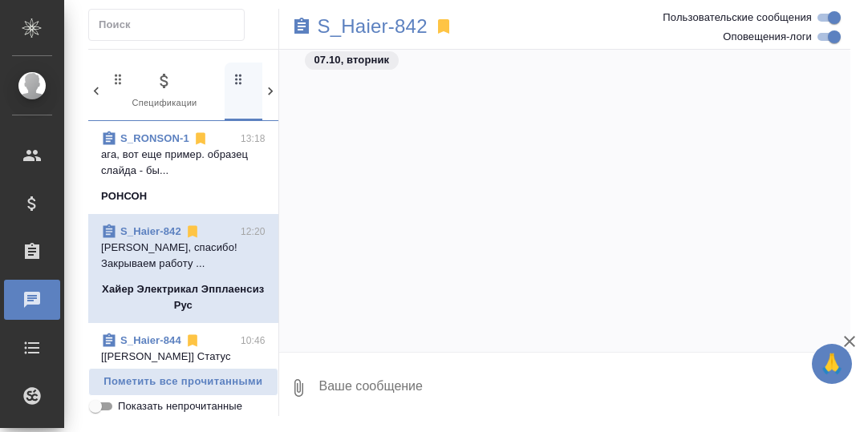 This screenshot has height=432, width=868. What do you see at coordinates (180, 406) in the screenshot?
I see `span: Показать непрочитанные` at bounding box center [180, 406].